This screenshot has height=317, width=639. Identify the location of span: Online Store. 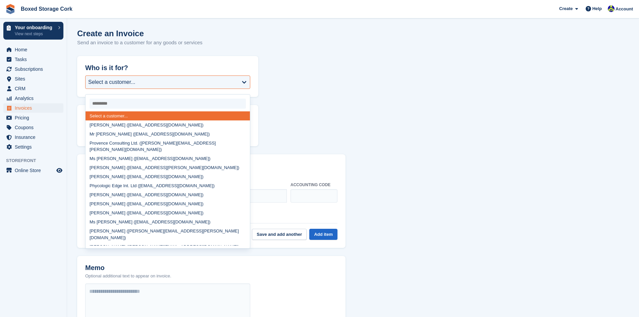
(35, 170).